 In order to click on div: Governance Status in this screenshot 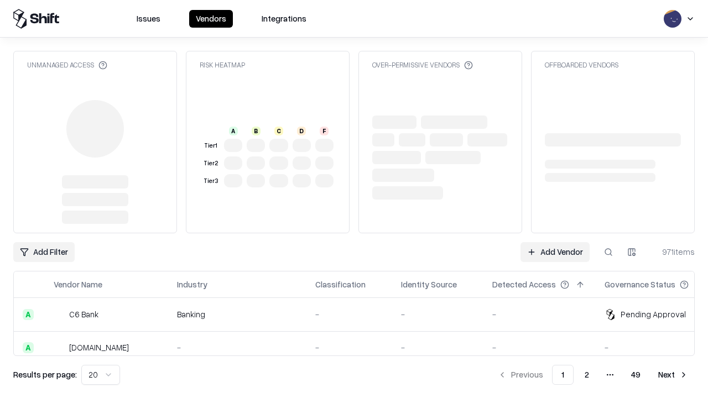, I will do `click(640, 284)`.